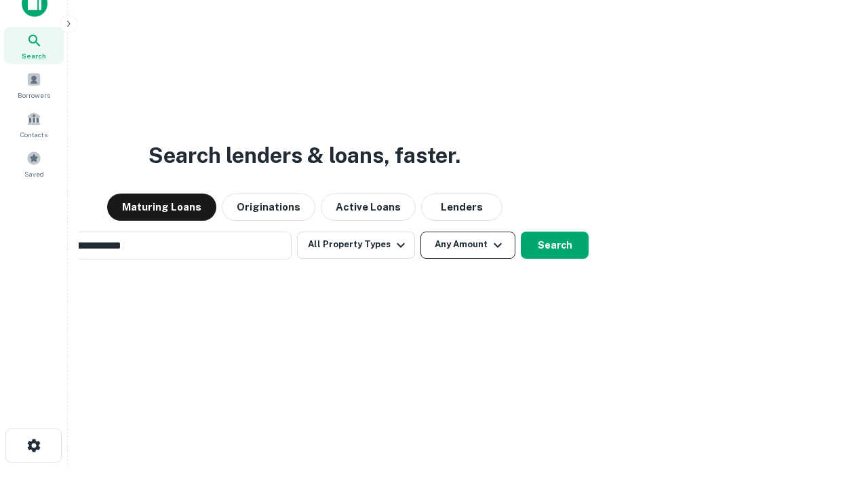 The image size is (868, 489). I want to click on button: Lenders, so click(462, 207).